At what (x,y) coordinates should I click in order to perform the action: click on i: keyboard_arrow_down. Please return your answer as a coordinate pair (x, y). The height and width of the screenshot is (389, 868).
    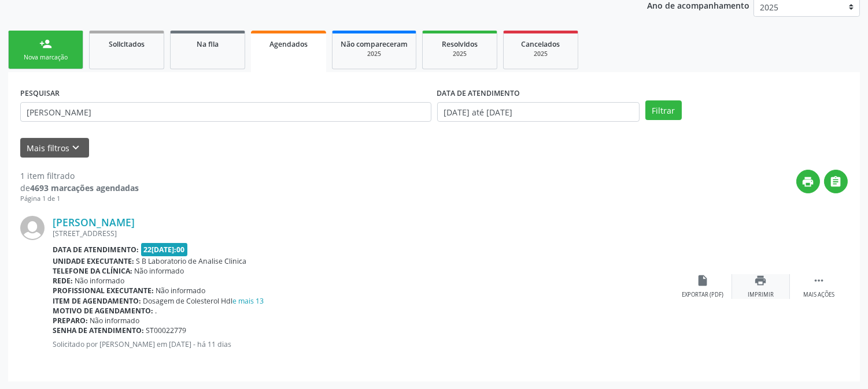
    Looking at the image, I should click on (76, 148).